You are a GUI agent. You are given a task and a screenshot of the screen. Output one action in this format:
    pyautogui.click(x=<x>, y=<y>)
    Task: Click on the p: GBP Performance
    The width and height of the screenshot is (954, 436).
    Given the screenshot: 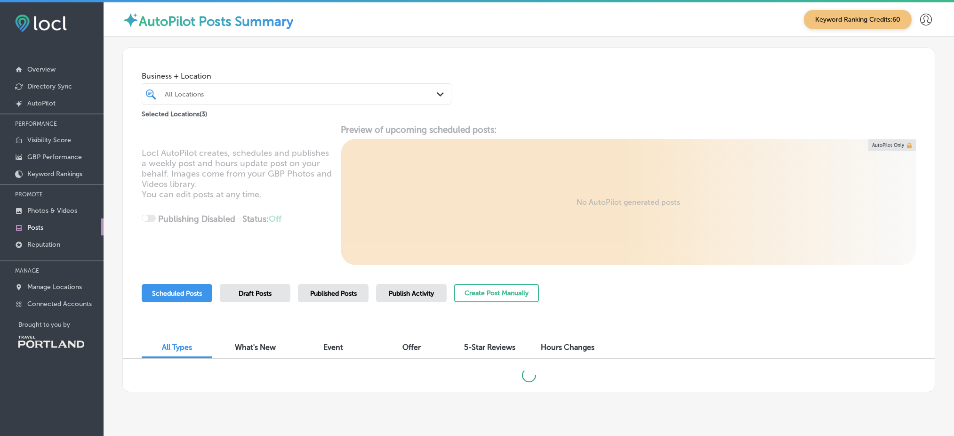 What is the action you would take?
    pyautogui.click(x=55, y=157)
    